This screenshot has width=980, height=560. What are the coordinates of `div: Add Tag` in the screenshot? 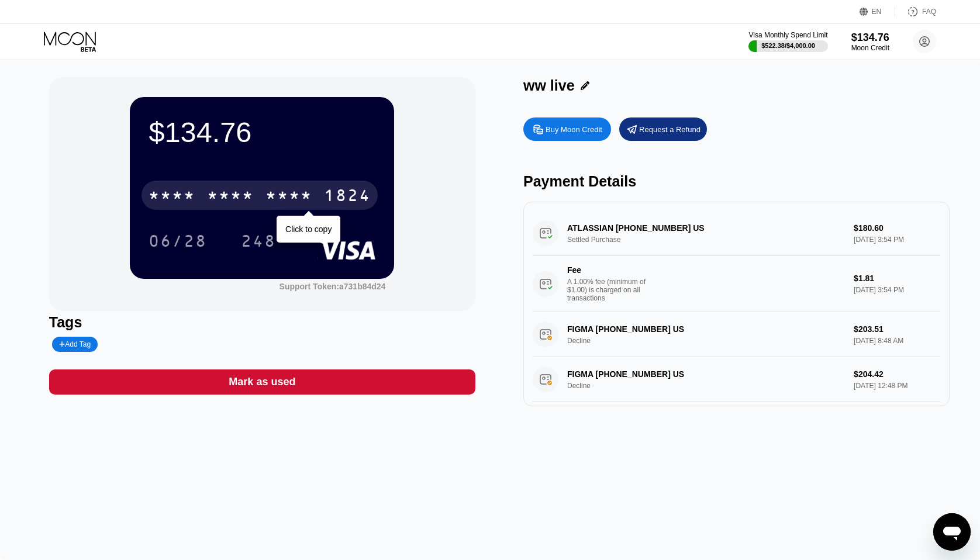 It's located at (75, 345).